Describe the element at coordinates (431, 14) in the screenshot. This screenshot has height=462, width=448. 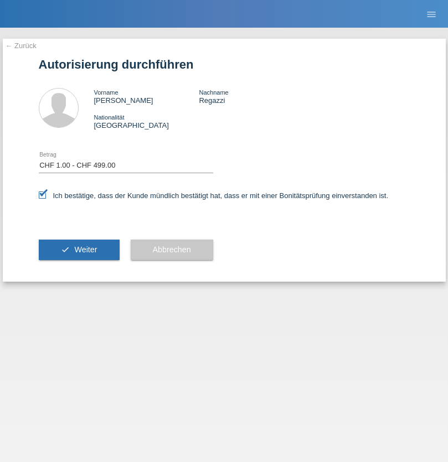
I see `a: menu` at that location.